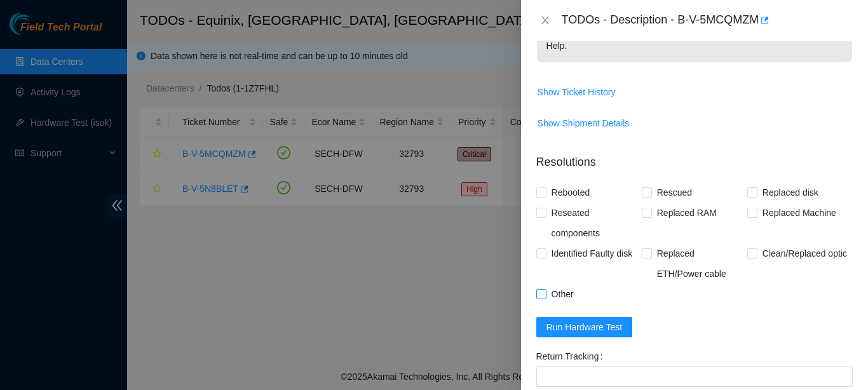 The height and width of the screenshot is (390, 868). Describe the element at coordinates (562, 294) in the screenshot. I see `span: Other` at that location.